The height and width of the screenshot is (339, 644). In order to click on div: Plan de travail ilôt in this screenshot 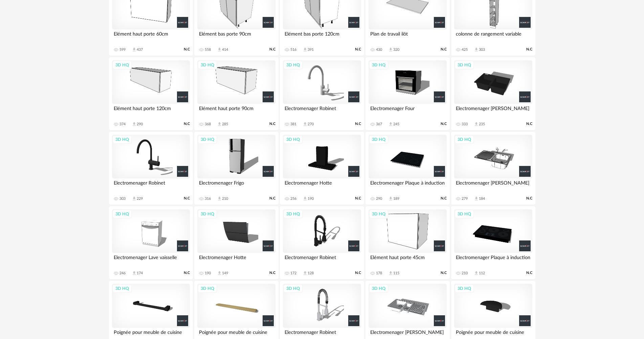, I will do `click(408, 36)`.